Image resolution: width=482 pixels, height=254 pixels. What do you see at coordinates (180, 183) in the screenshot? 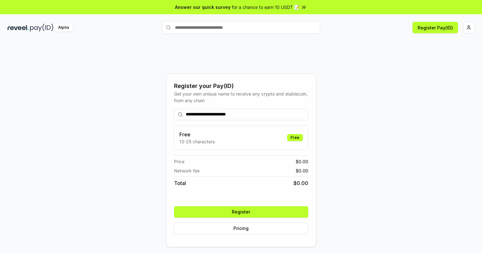
I see `span: Total` at bounding box center [180, 183].